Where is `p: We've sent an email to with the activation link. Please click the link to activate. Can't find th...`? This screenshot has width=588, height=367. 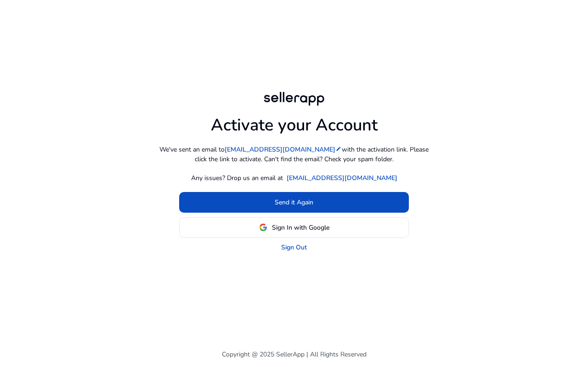
p: We've sent an email to with the activation link. Please click the link to activate. Can't find th... is located at coordinates (294, 154).